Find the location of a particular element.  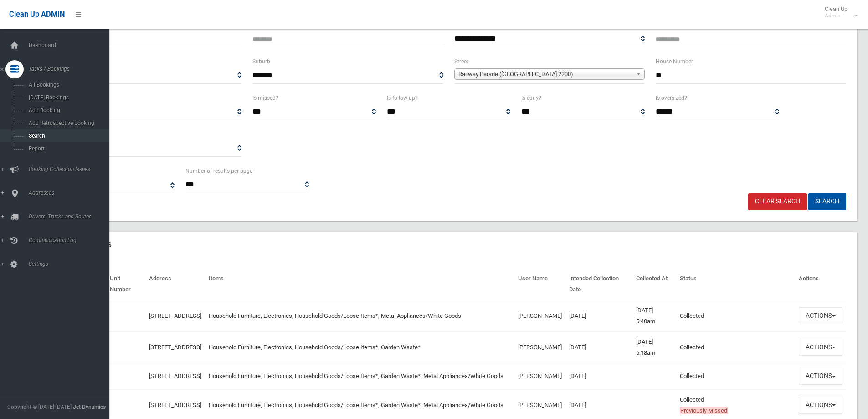

label: House Number is located at coordinates (674, 62).